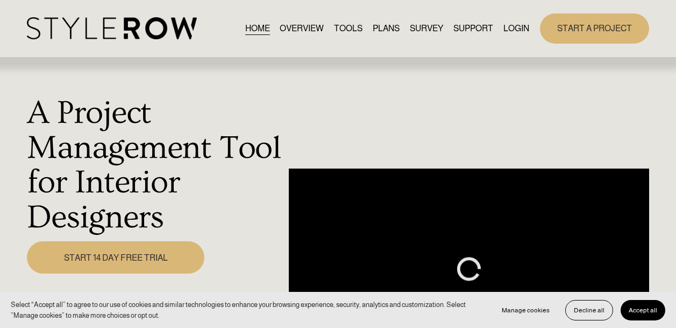 The width and height of the screenshot is (676, 328). I want to click on a: START A PROJECT, so click(594, 28).